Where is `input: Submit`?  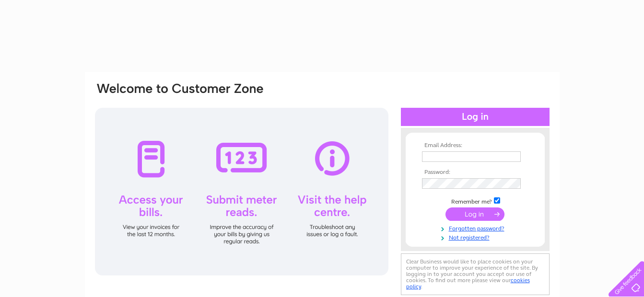
input: Submit is located at coordinates (475, 214).